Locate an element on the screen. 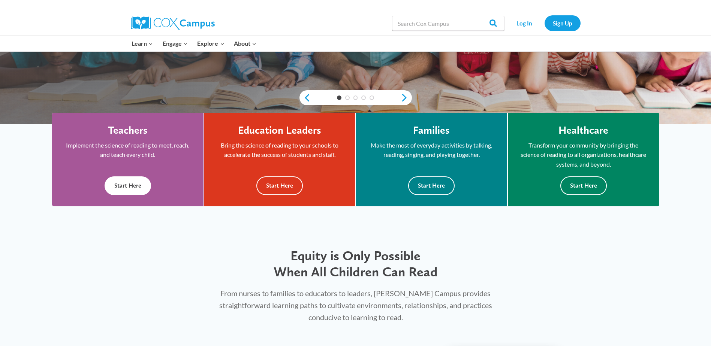 Image resolution: width=711 pixels, height=346 pixels. a: previous is located at coordinates (305, 98).